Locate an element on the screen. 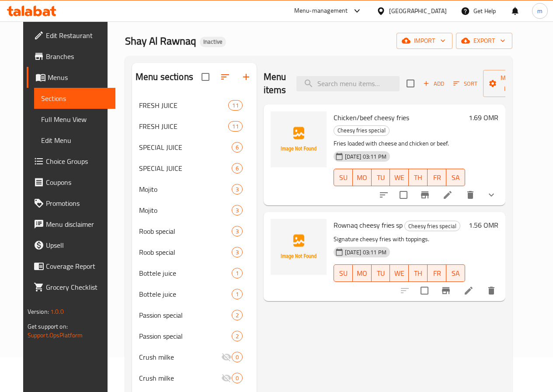  span: TU is located at coordinates (380, 273).